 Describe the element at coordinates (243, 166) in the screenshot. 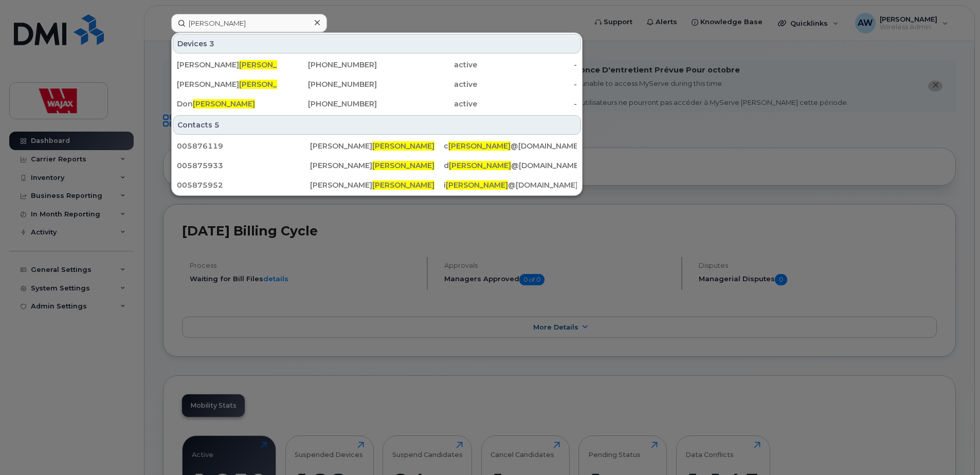

I see `div: 005875933` at that location.